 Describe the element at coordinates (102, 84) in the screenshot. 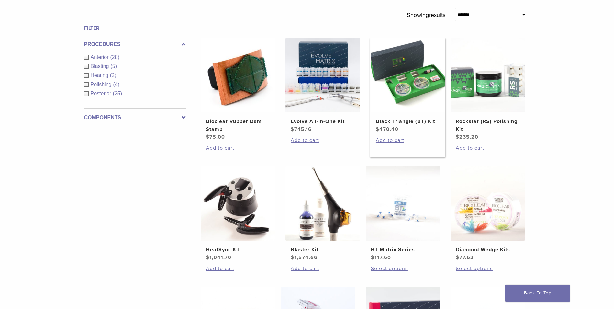

I see `span: Polishing` at that location.